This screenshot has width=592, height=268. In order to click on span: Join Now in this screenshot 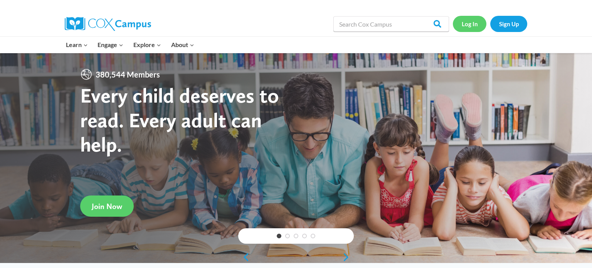, I will do `click(107, 206)`.